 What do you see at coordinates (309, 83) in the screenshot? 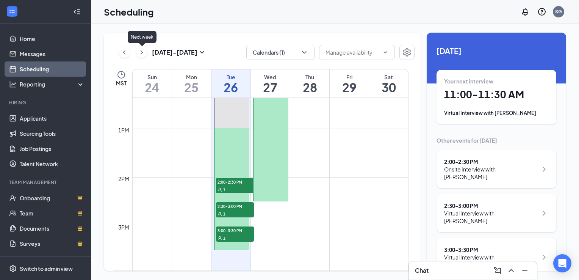
I see `a: August 28, 2025` at bounding box center [309, 83].